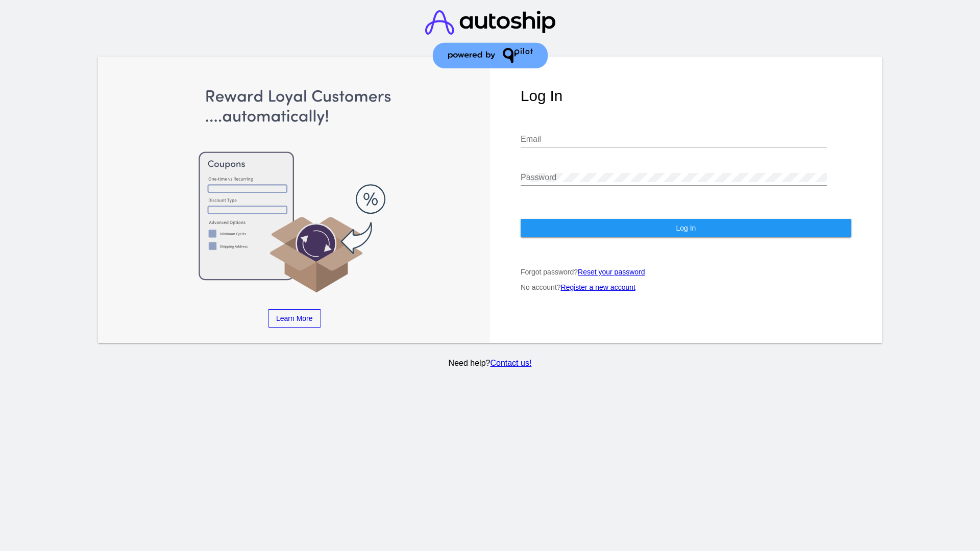 The height and width of the screenshot is (551, 980). What do you see at coordinates (686, 95) in the screenshot?
I see `h1: Log In` at bounding box center [686, 95].